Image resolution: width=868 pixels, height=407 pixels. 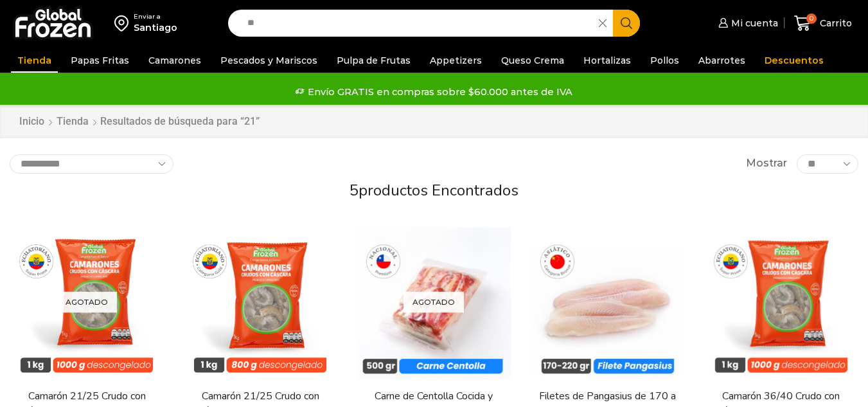 I want to click on a: Descuentos, so click(x=795, y=60).